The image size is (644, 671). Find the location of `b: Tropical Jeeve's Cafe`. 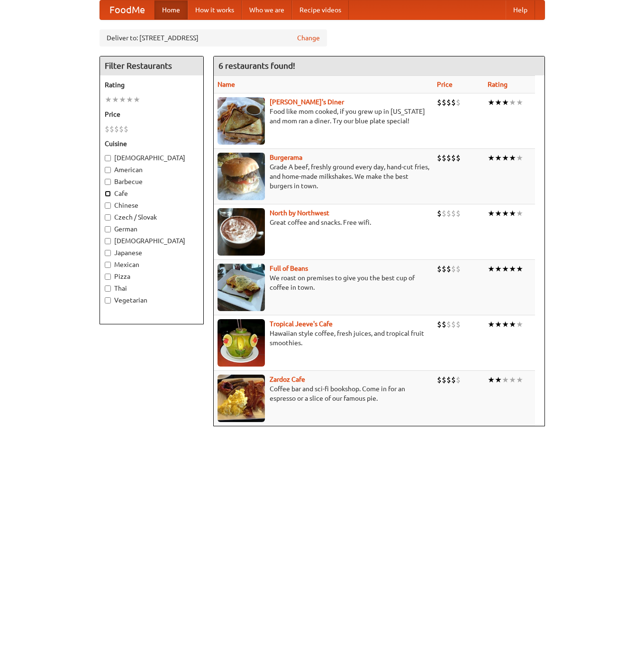

b: Tropical Jeeve's Cafe is located at coordinates (301, 324).